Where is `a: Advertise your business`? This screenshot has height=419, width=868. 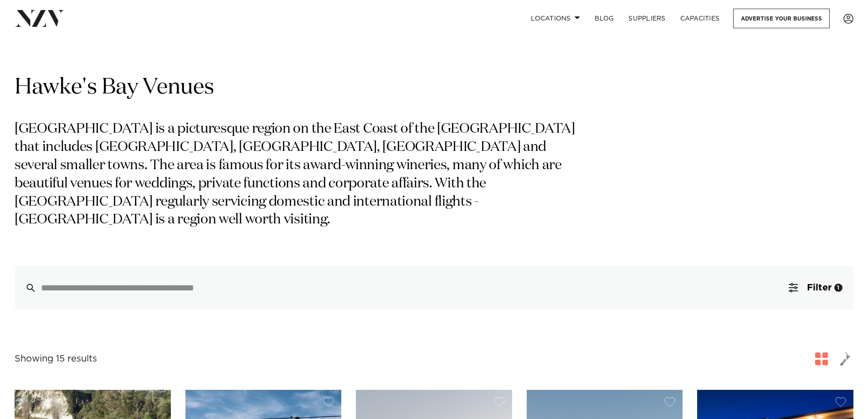
a: Advertise your business is located at coordinates (782, 18).